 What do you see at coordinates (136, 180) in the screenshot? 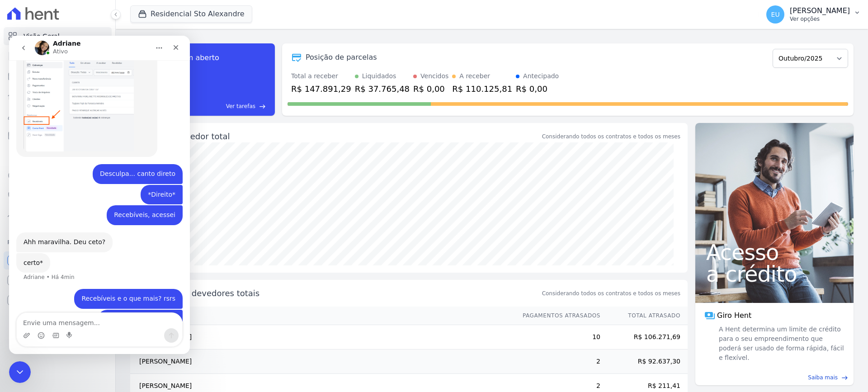
I see `div: Recebíveis, acessei` at bounding box center [136, 180].